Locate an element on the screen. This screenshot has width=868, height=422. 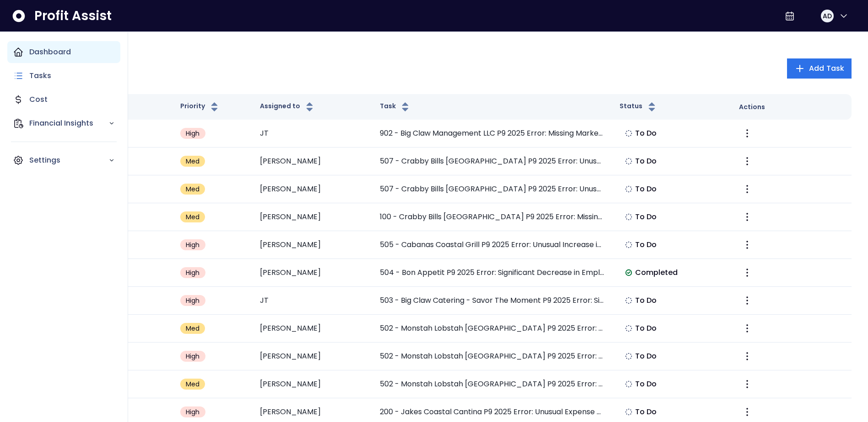
button: Add Task is located at coordinates (819, 68).